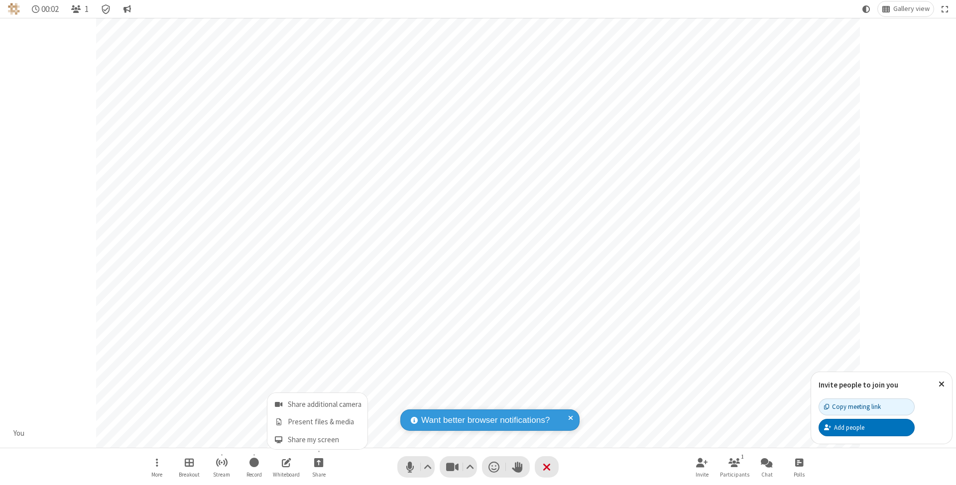 The image size is (956, 485). What do you see at coordinates (189, 475) in the screenshot?
I see `span: Breakout` at bounding box center [189, 475].